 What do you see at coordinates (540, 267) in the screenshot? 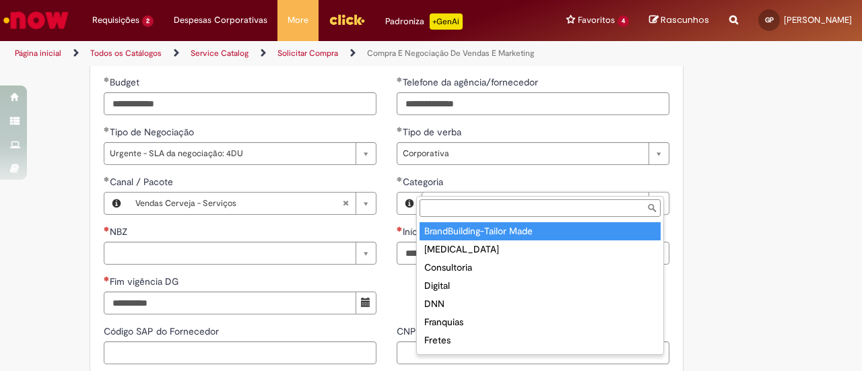
I see `div: Consultoria` at bounding box center [540, 267].